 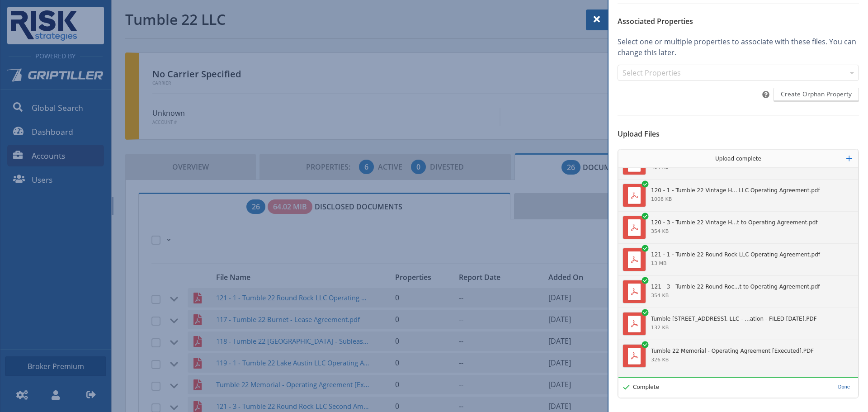 I want to click on div: 1008 KB, so click(x=661, y=199).